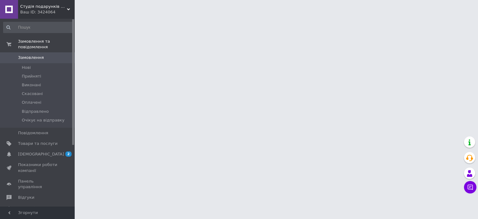 Image resolution: width=478 pixels, height=219 pixels. Describe the element at coordinates (26, 68) in the screenshot. I see `span: Нові` at that location.